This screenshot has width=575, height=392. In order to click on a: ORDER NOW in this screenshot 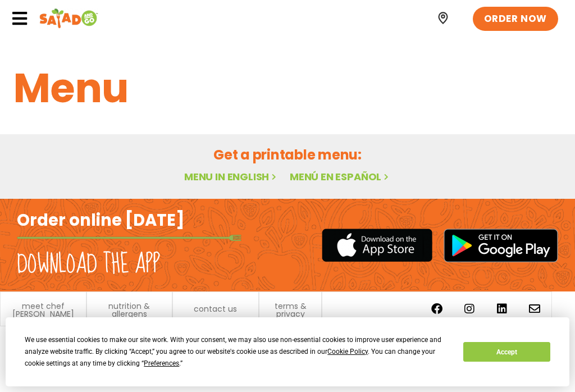, I will do `click(516, 19)`.